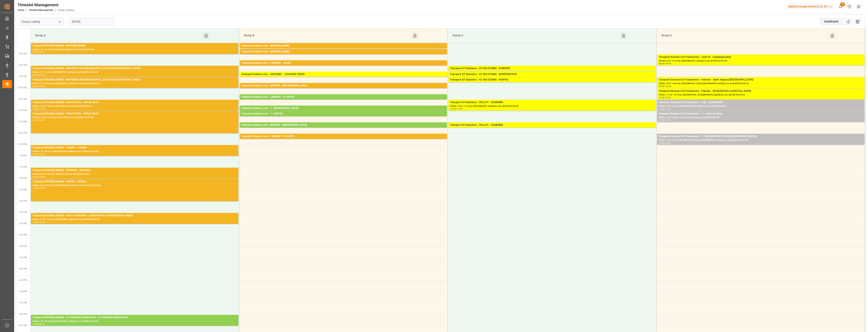  I want to click on span: 12:00 PM, so click(22, 133).